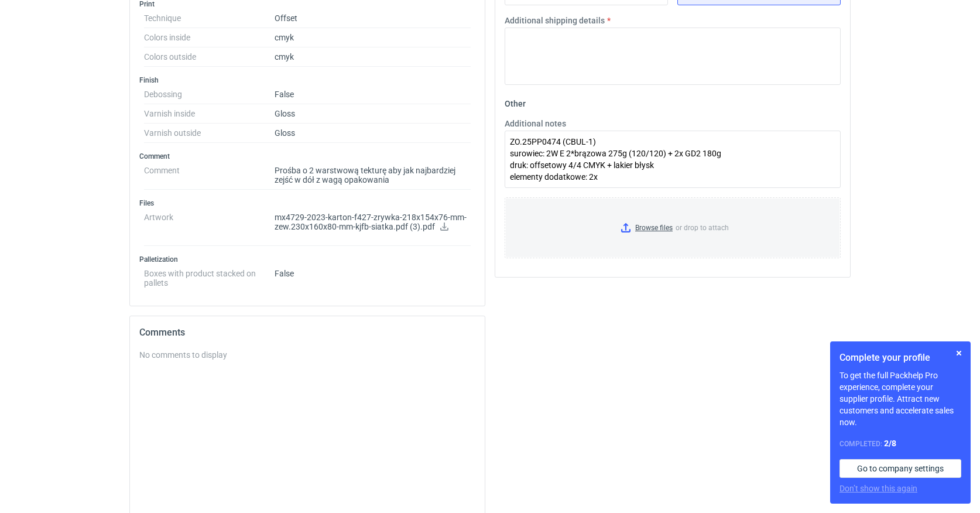 This screenshot has width=980, height=513. What do you see at coordinates (673, 228) in the screenshot?
I see `label: or drop to attach` at bounding box center [673, 228].